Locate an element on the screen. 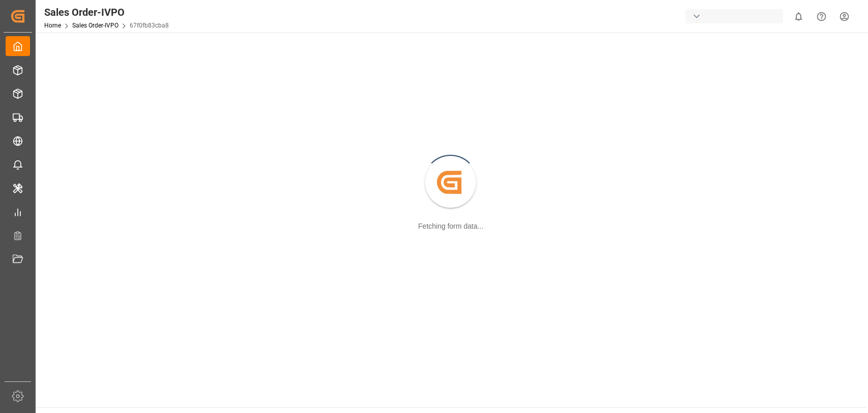 The width and height of the screenshot is (868, 413). a: Home is located at coordinates (52, 26).